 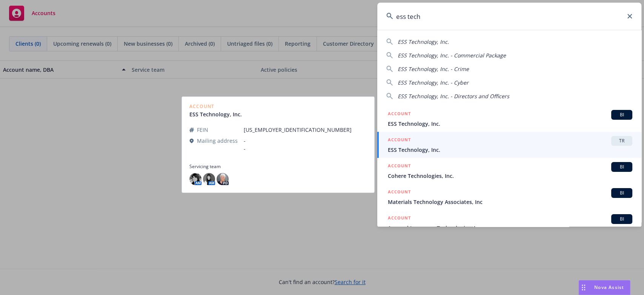 What do you see at coordinates (622, 141) in the screenshot?
I see `span: TR` at bounding box center [622, 141].